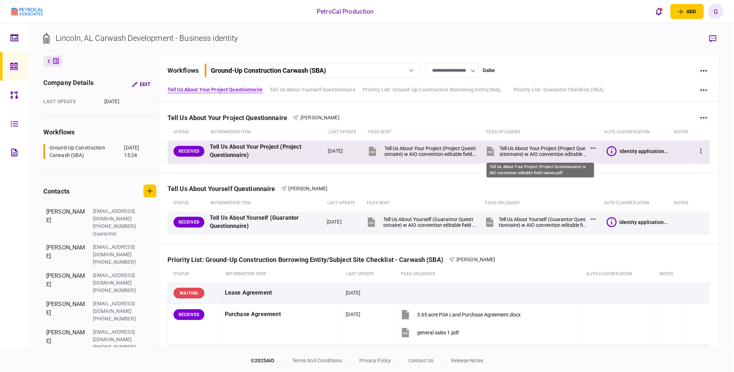  What do you see at coordinates (283, 314) in the screenshot?
I see `div: Purchase Agreement` at bounding box center [283, 314].